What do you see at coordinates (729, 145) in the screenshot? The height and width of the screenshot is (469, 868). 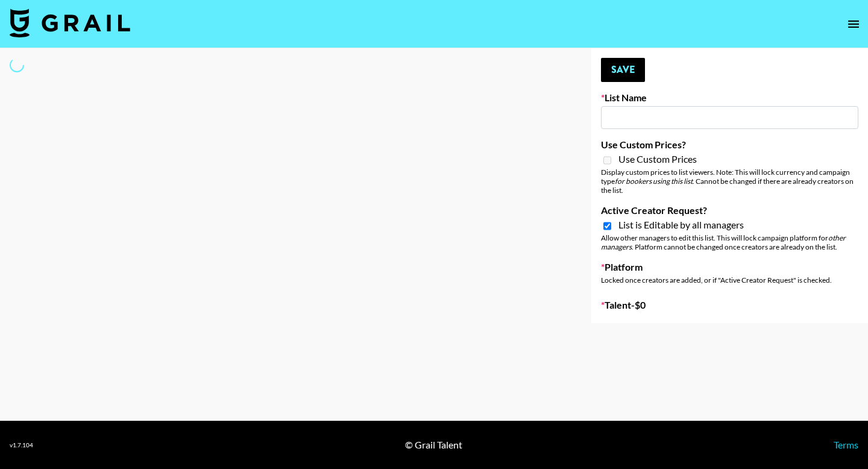 I see `label: Use Custom Prices?` at bounding box center [729, 145].